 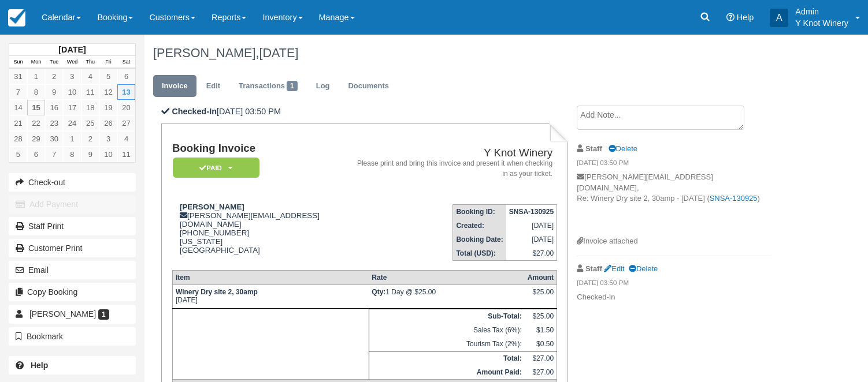 What do you see at coordinates (53, 123) in the screenshot?
I see `a: 23` at bounding box center [53, 123].